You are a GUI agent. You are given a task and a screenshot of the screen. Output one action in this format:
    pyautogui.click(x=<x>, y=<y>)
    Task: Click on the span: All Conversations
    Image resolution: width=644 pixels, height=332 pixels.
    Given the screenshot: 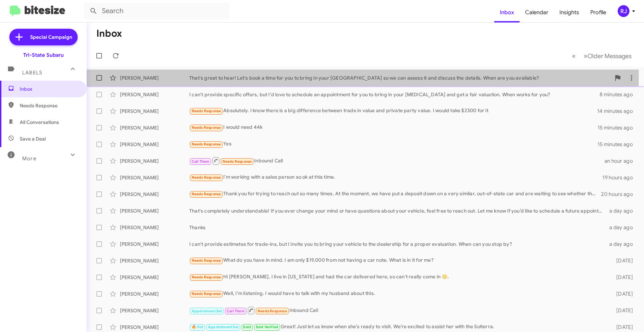 What is the action you would take?
    pyautogui.click(x=39, y=122)
    